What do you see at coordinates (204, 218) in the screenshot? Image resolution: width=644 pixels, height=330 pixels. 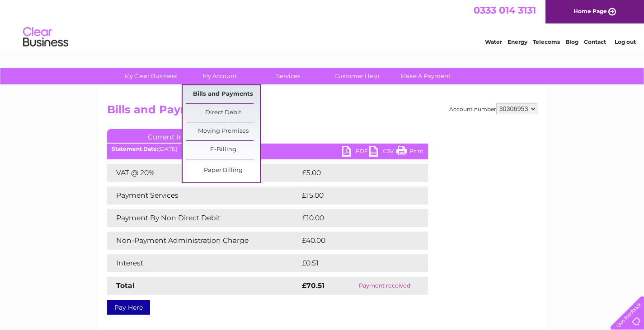 I see `td: Payment By Non Direct Debit` at bounding box center [204, 218].